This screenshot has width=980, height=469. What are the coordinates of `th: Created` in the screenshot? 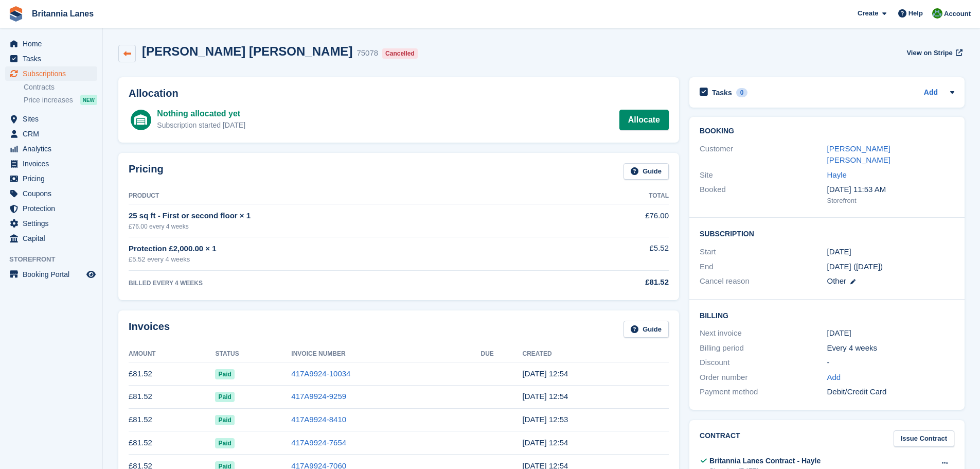 It's located at (596, 354).